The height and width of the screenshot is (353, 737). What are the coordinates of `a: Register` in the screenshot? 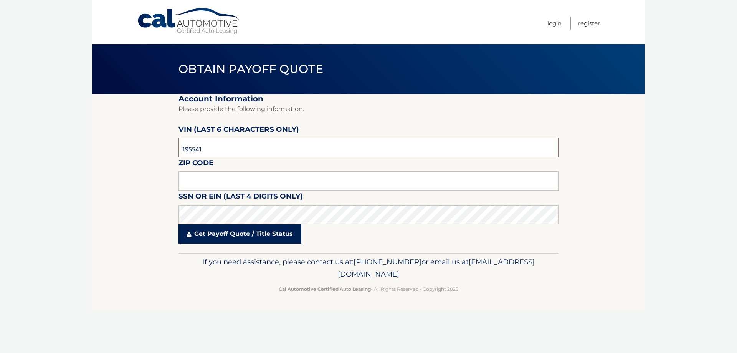 It's located at (589, 23).